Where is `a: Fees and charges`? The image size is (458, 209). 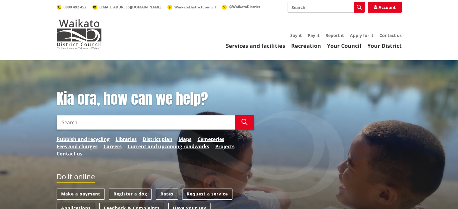 a: Fees and charges is located at coordinates (77, 147).